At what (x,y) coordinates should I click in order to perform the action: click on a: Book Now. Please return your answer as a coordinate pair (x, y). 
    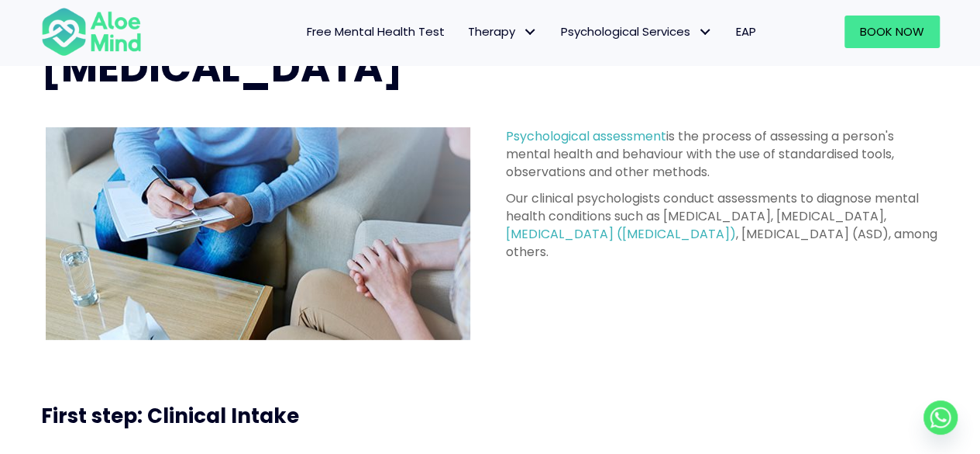
    Looking at the image, I should click on (892, 32).